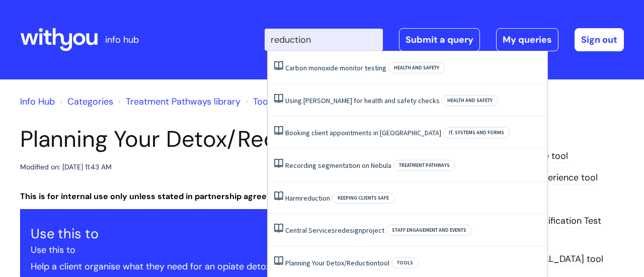  I want to click on span: Keeping clients safe, so click(363, 198).